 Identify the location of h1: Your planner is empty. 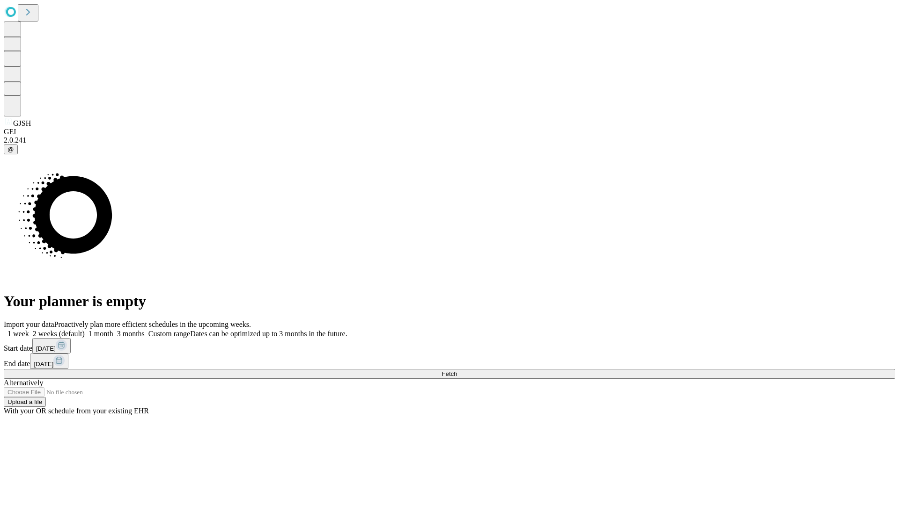
(449, 301).